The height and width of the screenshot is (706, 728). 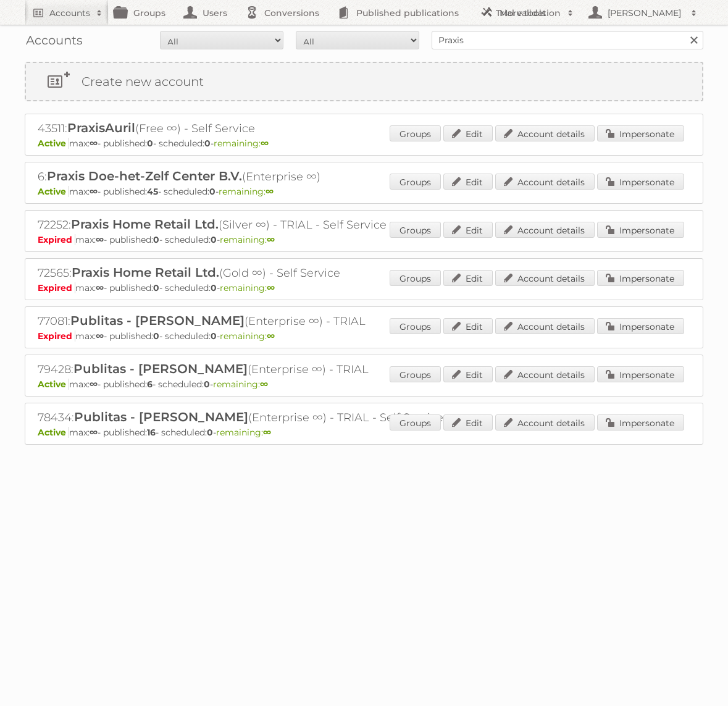 I want to click on span: PraxisAuril, so click(x=101, y=128).